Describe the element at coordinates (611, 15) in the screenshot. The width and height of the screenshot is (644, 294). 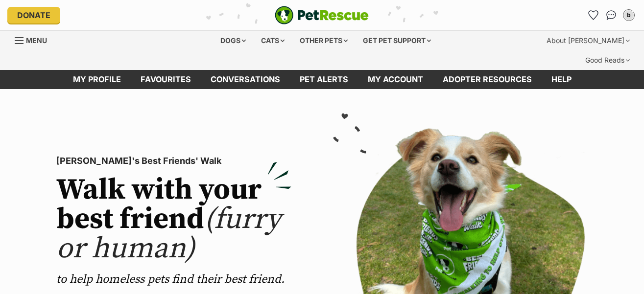
I see `a: Conversations` at that location.